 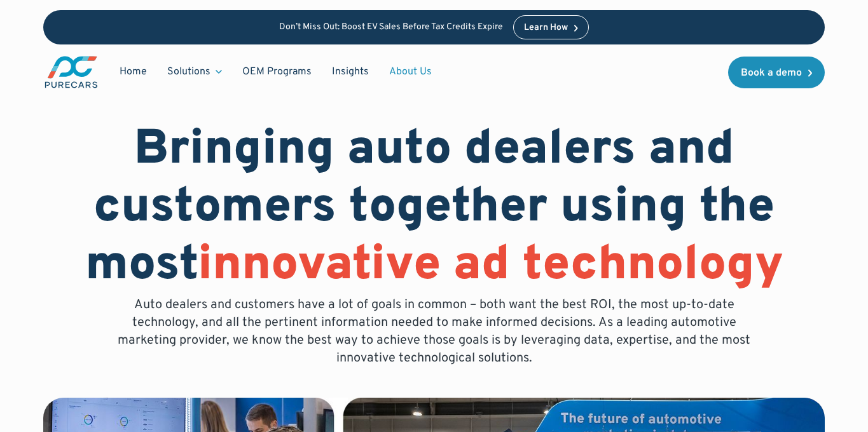 What do you see at coordinates (277, 72) in the screenshot?
I see `a: OEM Programs` at bounding box center [277, 72].